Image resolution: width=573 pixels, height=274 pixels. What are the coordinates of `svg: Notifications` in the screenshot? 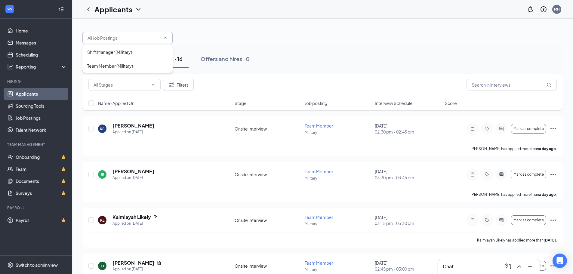 It's located at (530, 9).